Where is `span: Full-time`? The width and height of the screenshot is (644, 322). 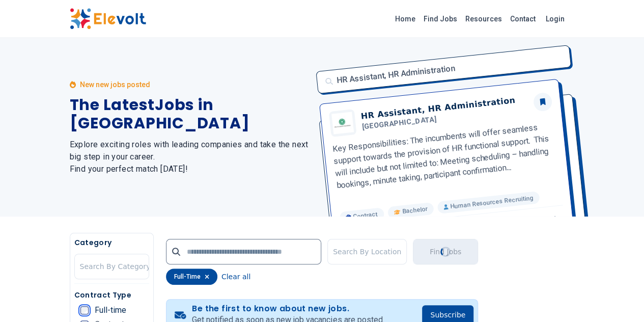
span: Full-time is located at coordinates (110, 310).